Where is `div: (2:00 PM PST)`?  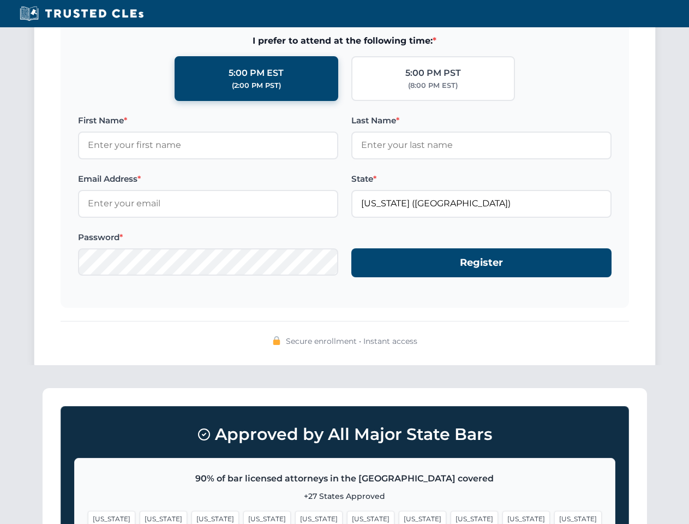 div: (2:00 PM PST) is located at coordinates (257, 86).